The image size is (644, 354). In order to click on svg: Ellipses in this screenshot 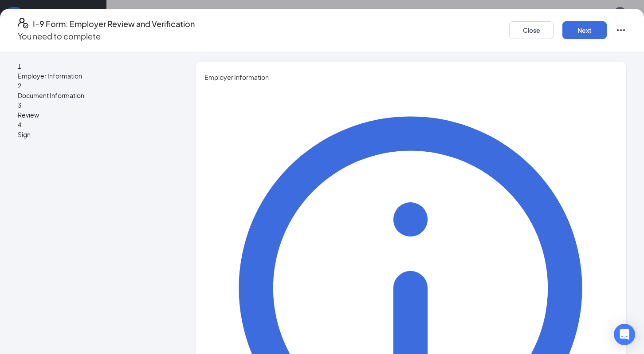, I will do `click(621, 30)`.